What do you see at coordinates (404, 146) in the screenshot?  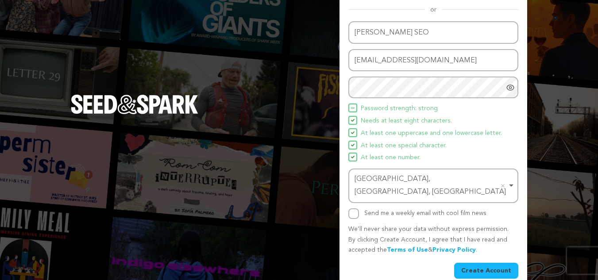 I see `span: At least one special character.` at bounding box center [404, 146].